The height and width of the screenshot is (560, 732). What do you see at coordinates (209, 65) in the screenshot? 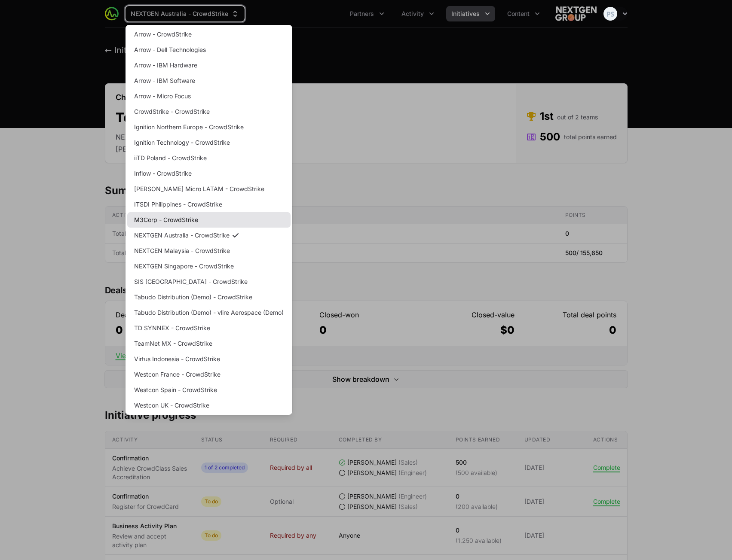
I see `a: Arrow - IBM Hardware` at bounding box center [209, 65].